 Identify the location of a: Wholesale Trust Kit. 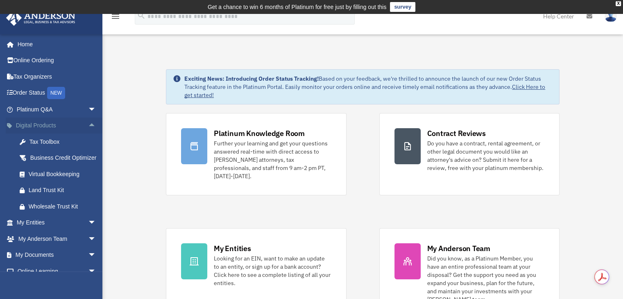
(60, 206).